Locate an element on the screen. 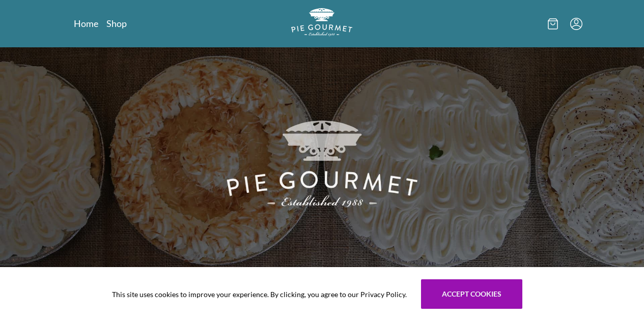  a: Logo is located at coordinates (321, 24).